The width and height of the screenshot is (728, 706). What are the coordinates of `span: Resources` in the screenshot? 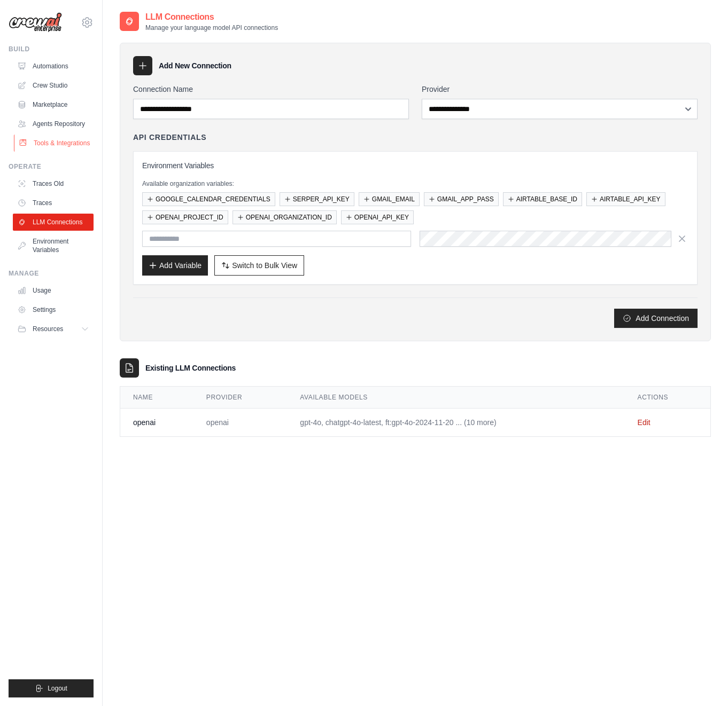 It's located at (47, 329).